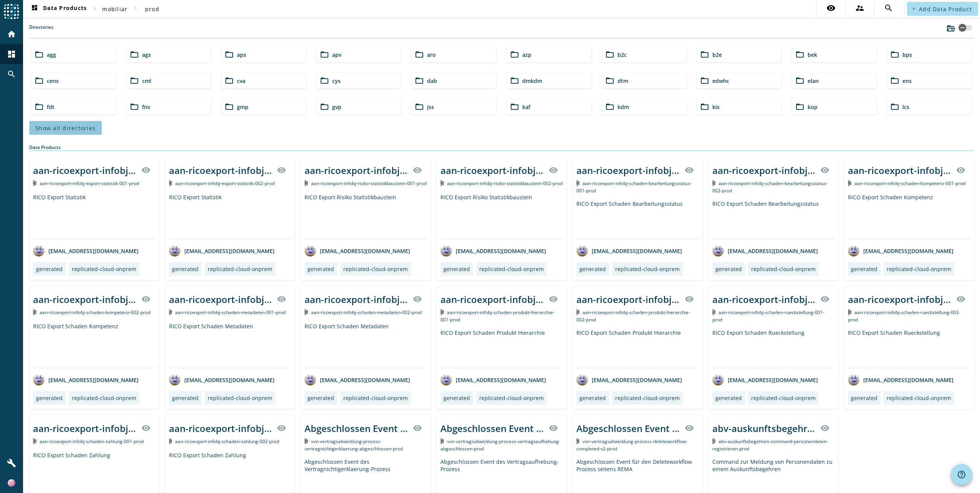 The width and height of the screenshot is (980, 493). What do you see at coordinates (221, 170) in the screenshot?
I see `div: aan-ricoexport-infobj-export-statistik-002-_stage_` at bounding box center [221, 170].